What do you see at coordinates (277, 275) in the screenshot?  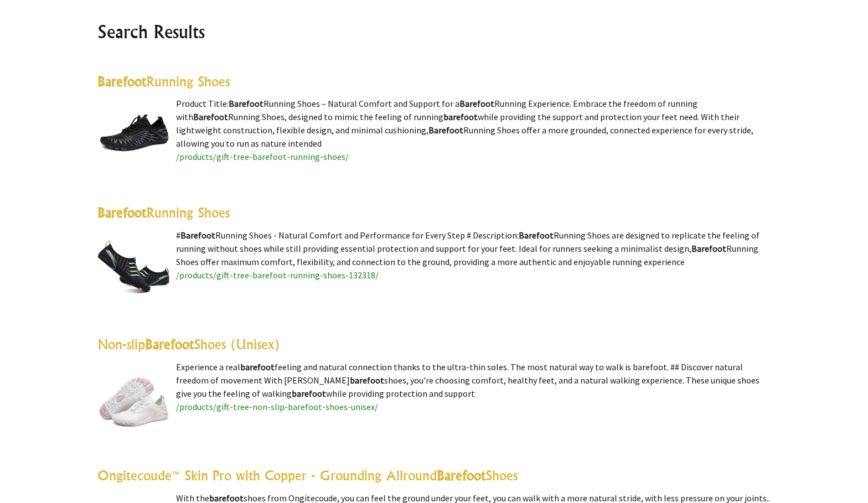 I see `span: /products/gift-tree-barefoot-running-shoes-132318/` at bounding box center [277, 275].